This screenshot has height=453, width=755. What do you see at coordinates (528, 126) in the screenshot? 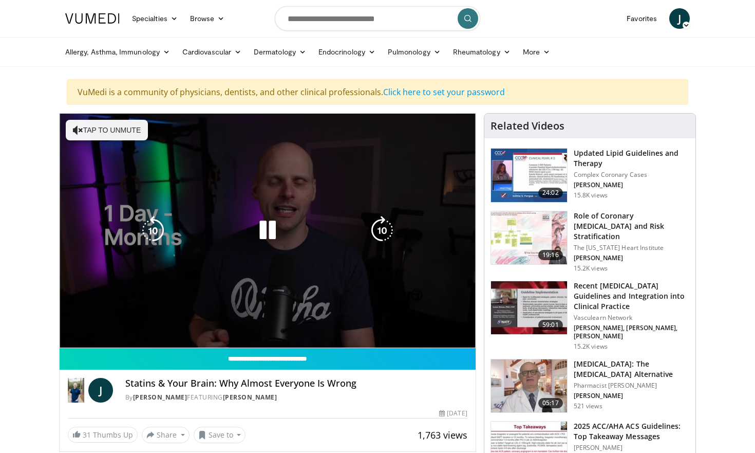
I see `h4: Related Videos` at bounding box center [528, 126].